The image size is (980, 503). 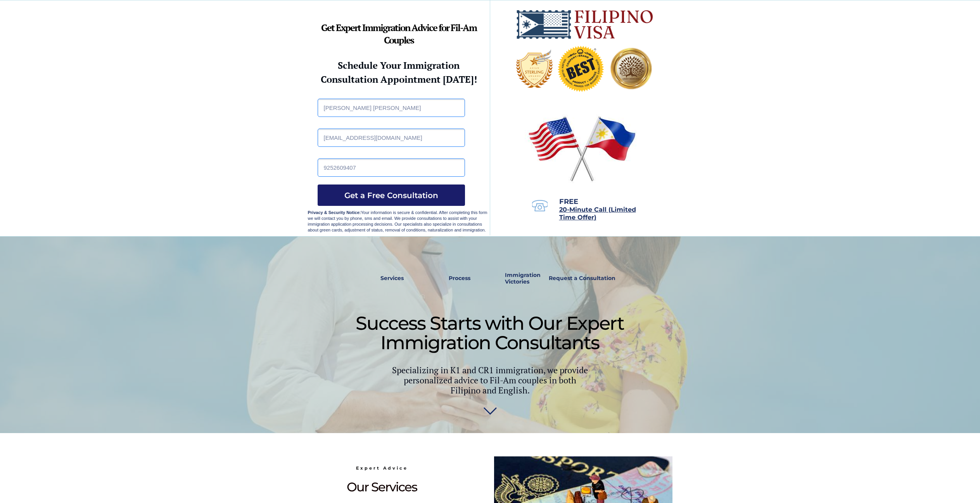 I want to click on strong: Get Expert Immigration Advice for Fil-Am Couples, so click(x=399, y=34).